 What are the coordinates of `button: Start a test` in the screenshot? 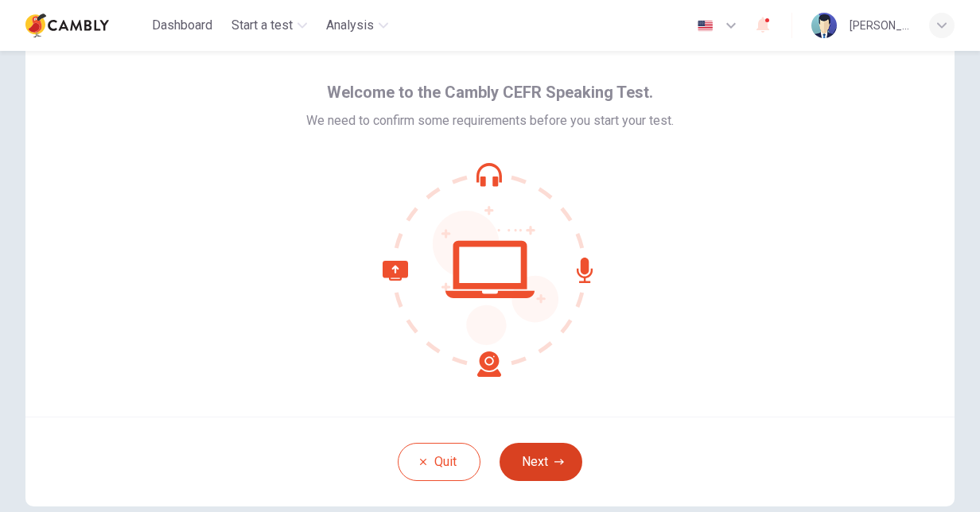 It's located at (269, 25).